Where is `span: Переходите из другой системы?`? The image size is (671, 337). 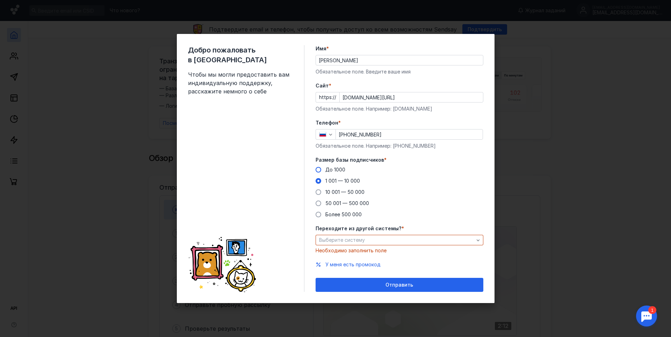 span: Переходите из другой системы? is located at coordinates (359, 228).